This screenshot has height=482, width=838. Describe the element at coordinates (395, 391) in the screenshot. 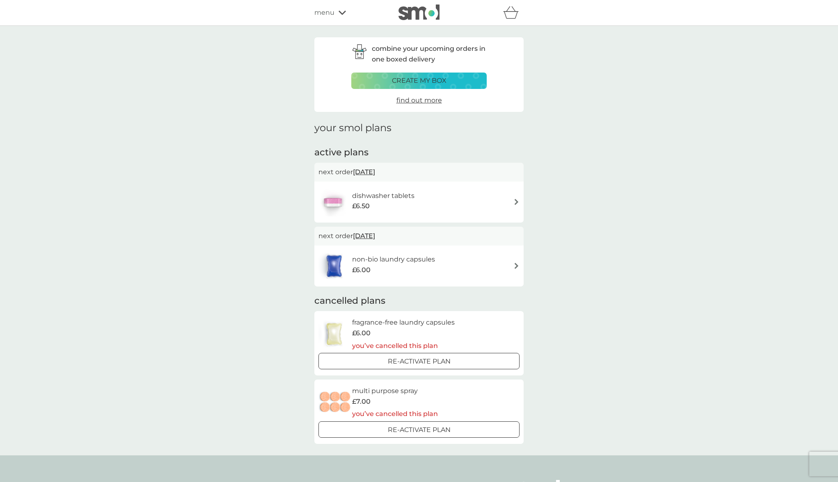

I see `h6: multi purpose spray` at that location.